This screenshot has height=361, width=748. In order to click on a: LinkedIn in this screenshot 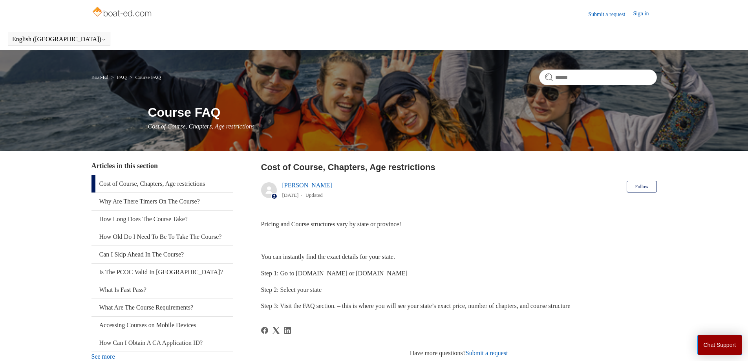, I will do `click(287, 330)`.